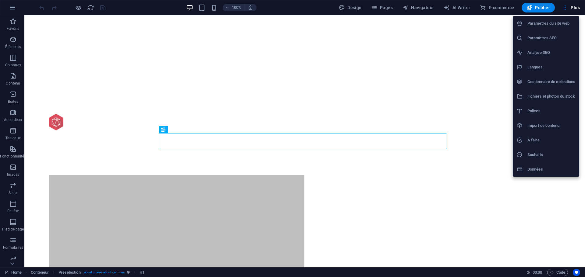 The height and width of the screenshot is (277, 585). Describe the element at coordinates (551, 82) in the screenshot. I see `h6: Gestionnaire de collections` at that location.